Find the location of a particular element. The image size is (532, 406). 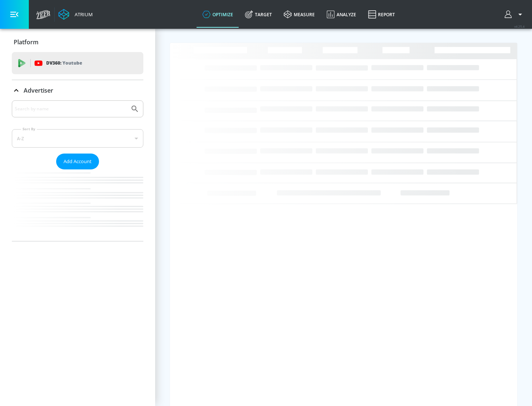

a: Target is located at coordinates (258, 15).